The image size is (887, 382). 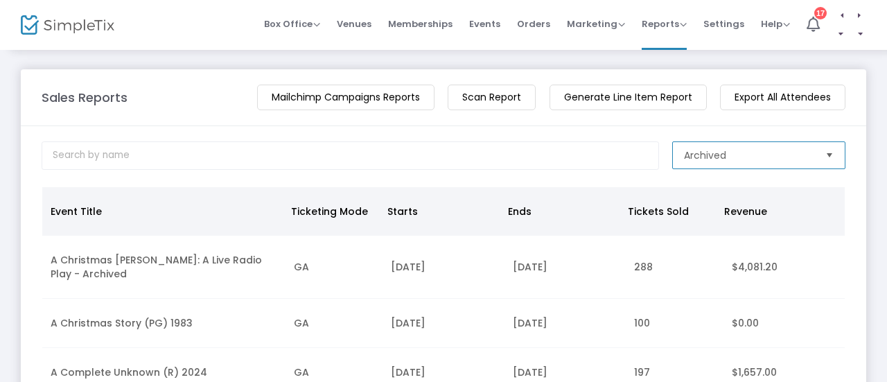 I want to click on span: Events, so click(x=484, y=24).